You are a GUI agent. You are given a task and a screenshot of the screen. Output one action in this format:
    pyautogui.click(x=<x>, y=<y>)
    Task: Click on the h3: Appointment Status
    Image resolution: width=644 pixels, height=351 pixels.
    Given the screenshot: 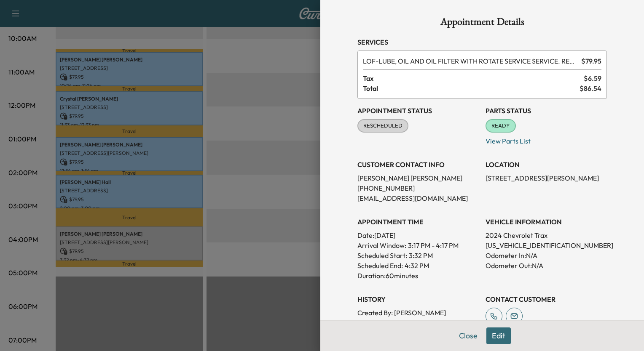 What is the action you would take?
    pyautogui.click(x=418, y=111)
    